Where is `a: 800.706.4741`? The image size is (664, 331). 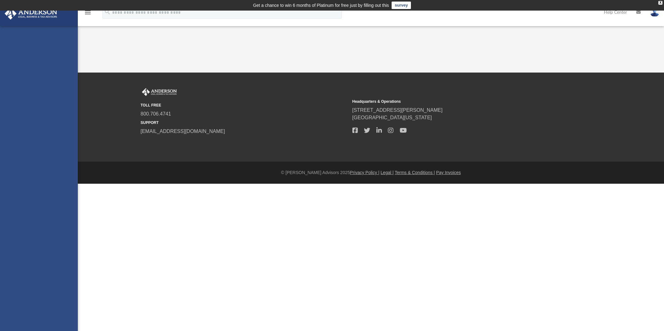 a: 800.706.4741 is located at coordinates (156, 114).